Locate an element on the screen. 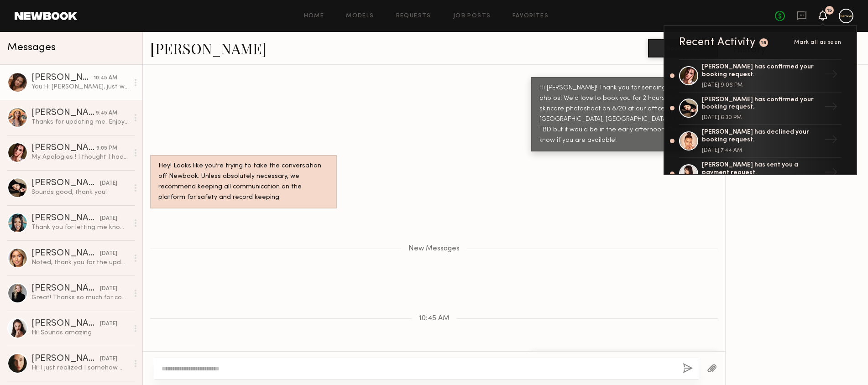  span: New Messages is located at coordinates (434, 248).